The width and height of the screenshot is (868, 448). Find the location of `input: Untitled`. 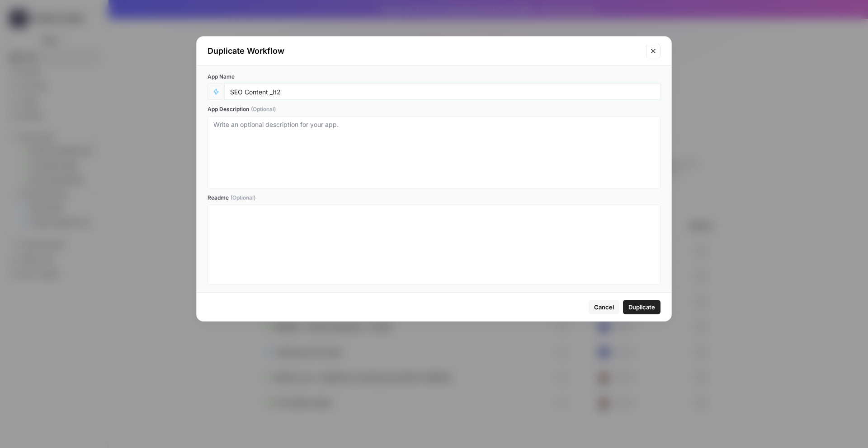

input: Untitled is located at coordinates (443, 92).